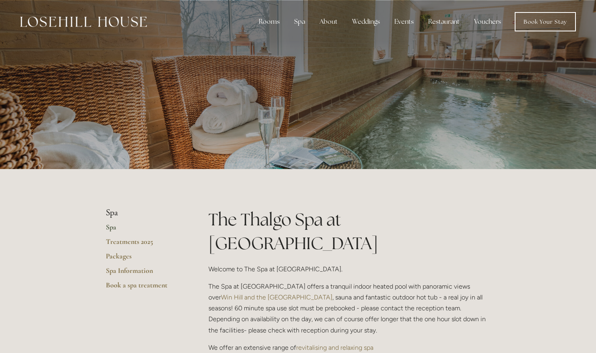 Image resolution: width=596 pixels, height=353 pixels. What do you see at coordinates (144, 244) in the screenshot?
I see `a: Treatments 2025` at bounding box center [144, 244].